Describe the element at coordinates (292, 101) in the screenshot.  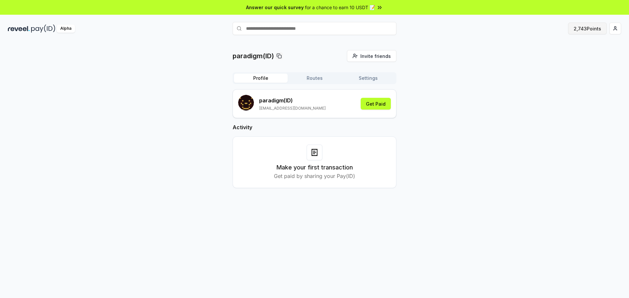
I see `p: paradigm (ID)` at that location.